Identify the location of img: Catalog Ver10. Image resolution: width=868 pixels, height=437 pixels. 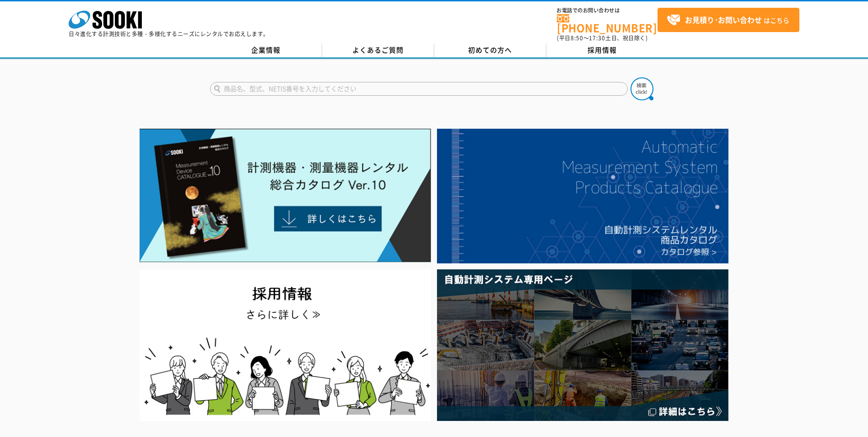
(285, 196).